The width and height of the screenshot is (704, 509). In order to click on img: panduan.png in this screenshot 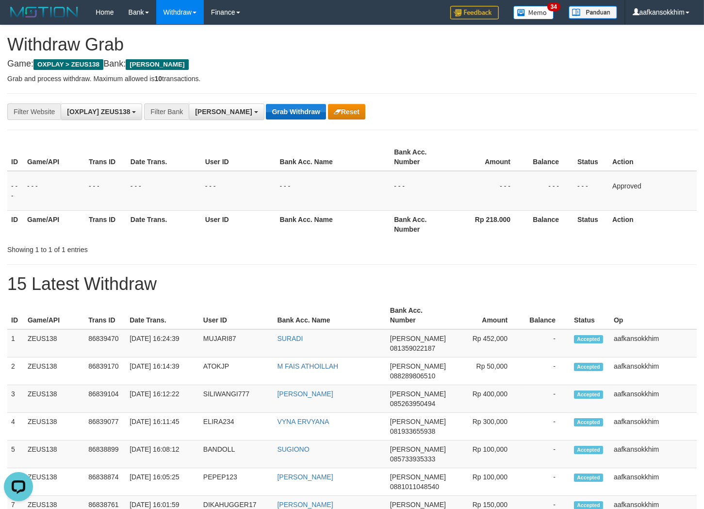, I will do `click(593, 12)`.